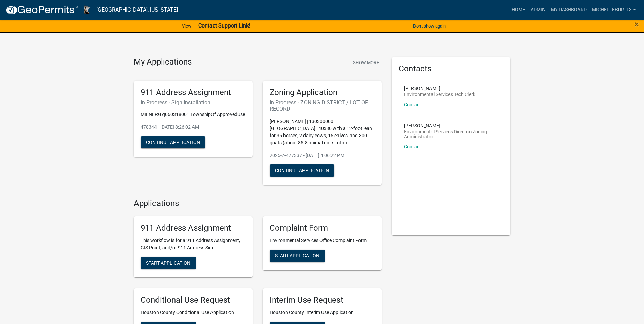 Image resolution: width=644 pixels, height=324 pixels. What do you see at coordinates (366, 62) in the screenshot?
I see `button: Show More` at bounding box center [366, 62].